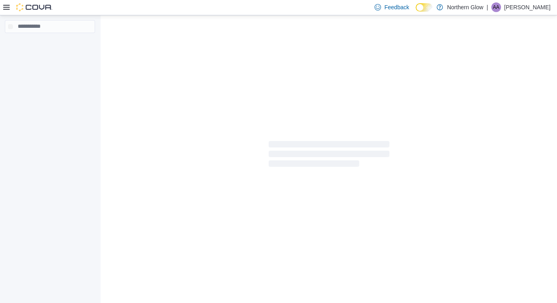  Describe the element at coordinates (397, 7) in the screenshot. I see `span: Feedback` at that location.